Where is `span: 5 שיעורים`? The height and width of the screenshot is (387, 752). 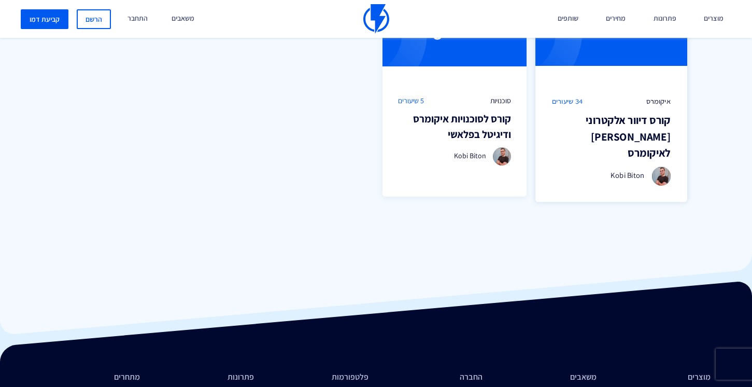 span: 5 שיעורים is located at coordinates (411, 101).